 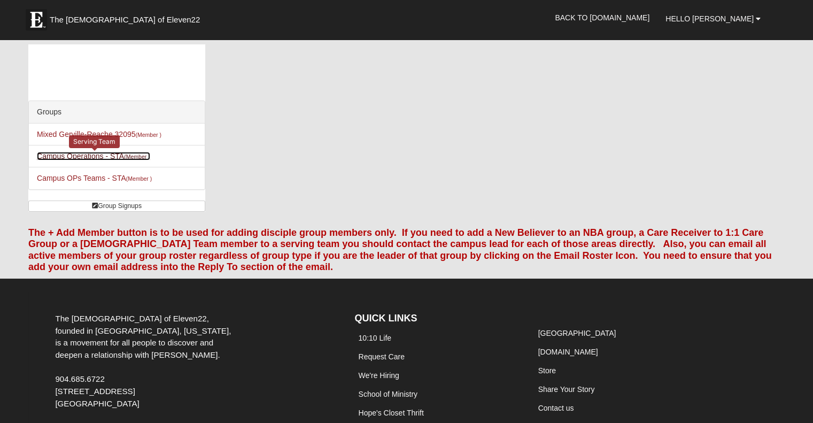 What do you see at coordinates (381, 357) in the screenshot?
I see `a: Request Care` at bounding box center [381, 357].